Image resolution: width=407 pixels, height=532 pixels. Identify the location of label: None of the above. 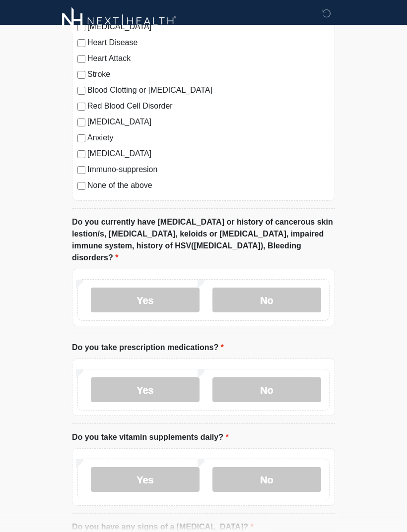
(209, 186).